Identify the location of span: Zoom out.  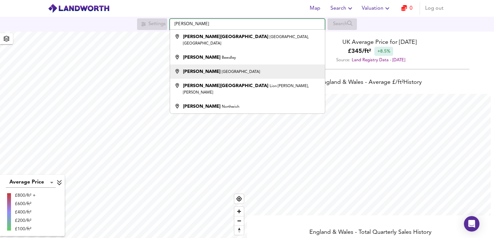
(239, 221).